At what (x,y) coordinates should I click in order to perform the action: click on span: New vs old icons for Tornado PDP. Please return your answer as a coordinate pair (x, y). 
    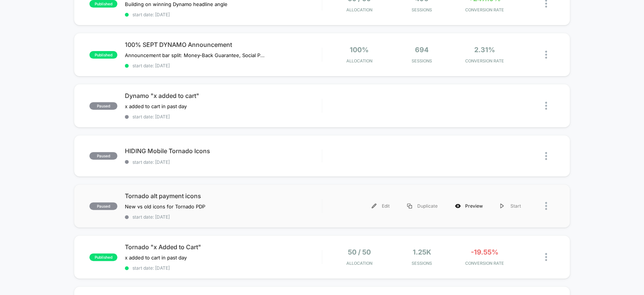
    Looking at the image, I should click on (165, 207).